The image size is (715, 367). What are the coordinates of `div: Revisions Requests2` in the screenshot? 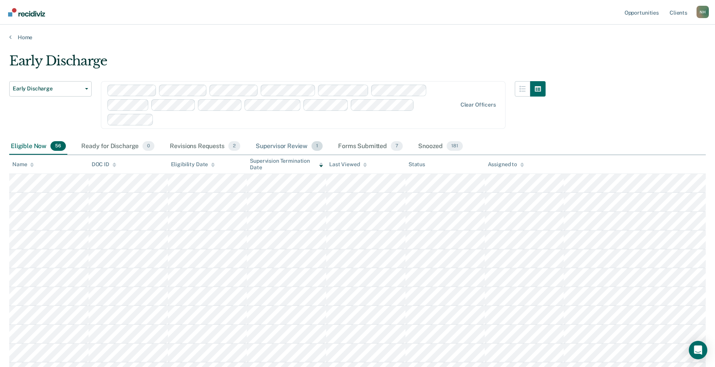 It's located at (205, 147).